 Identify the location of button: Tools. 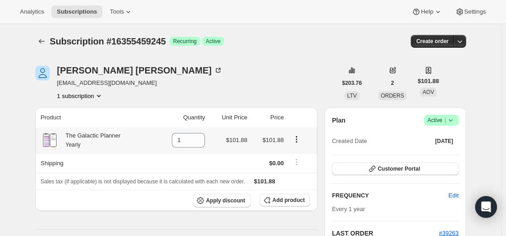
(121, 12).